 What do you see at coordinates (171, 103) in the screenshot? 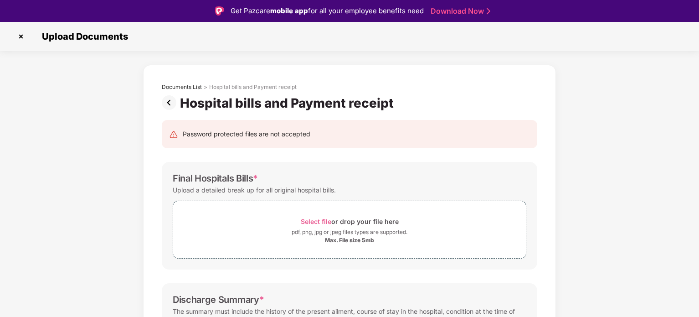
I see `img: svg+xml;base64,PHN2ZyBpZD0iUHJldi0zMngzMiIgeG1sbnM9Imh0dHA6Ly93d3cudzMub3JnLzIwMDAvc3ZnIiB3aWR0aD...` at bounding box center [171, 103].